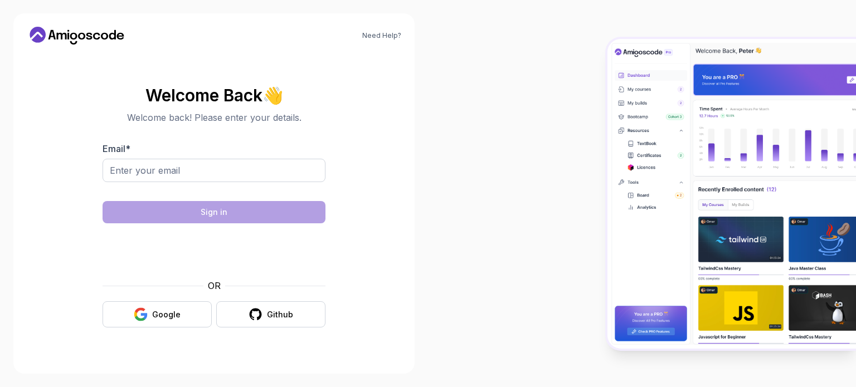 The width and height of the screenshot is (856, 387). What do you see at coordinates (214, 212) in the screenshot?
I see `button: Sign in` at bounding box center [214, 212].